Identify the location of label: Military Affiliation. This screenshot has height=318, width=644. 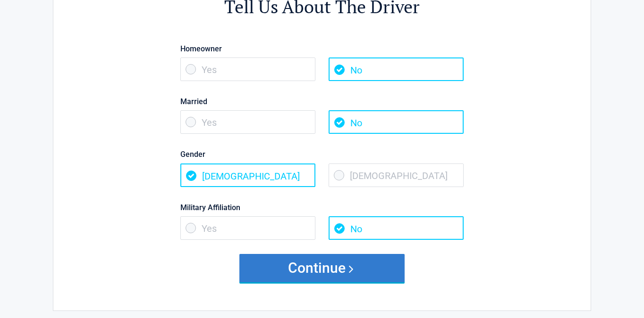
(322, 207).